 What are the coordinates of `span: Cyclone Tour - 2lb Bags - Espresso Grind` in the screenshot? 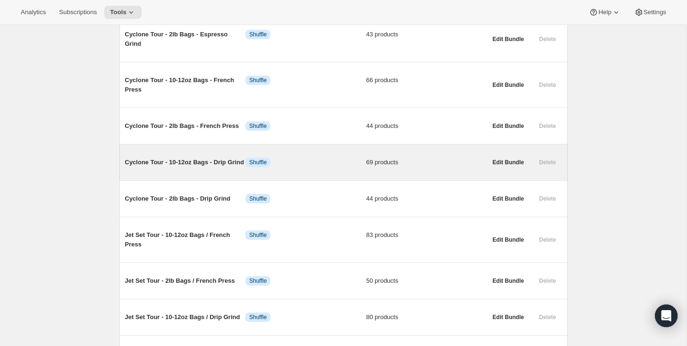 It's located at (185, 39).